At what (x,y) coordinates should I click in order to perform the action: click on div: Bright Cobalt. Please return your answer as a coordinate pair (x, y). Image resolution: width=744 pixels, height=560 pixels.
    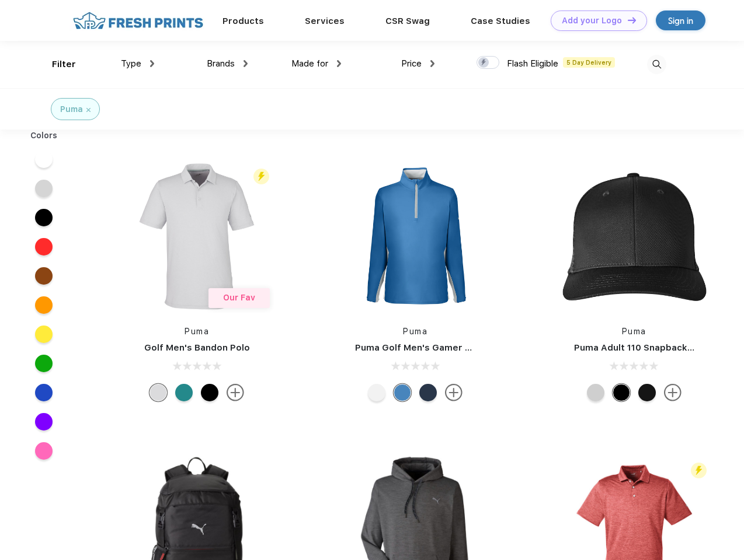
    Looking at the image, I should click on (403, 393).